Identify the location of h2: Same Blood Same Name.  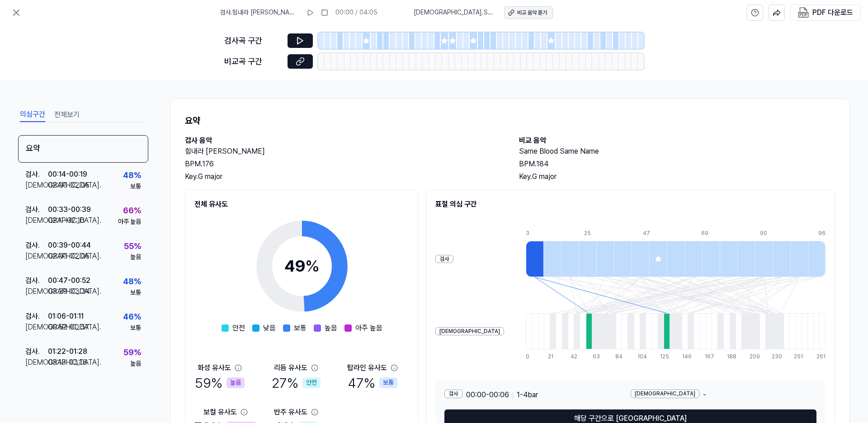
(677, 151).